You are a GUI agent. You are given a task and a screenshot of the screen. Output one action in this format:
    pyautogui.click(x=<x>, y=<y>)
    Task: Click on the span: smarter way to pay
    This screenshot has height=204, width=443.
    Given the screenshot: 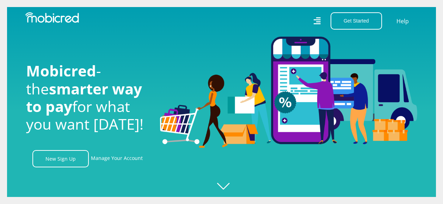 What is the action you would take?
    pyautogui.click(x=84, y=97)
    